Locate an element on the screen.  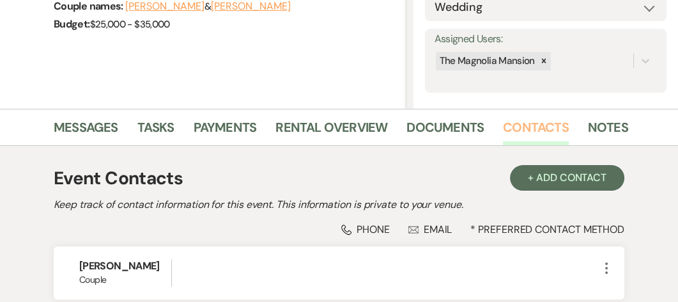
a: Rental Overview is located at coordinates (331, 131).